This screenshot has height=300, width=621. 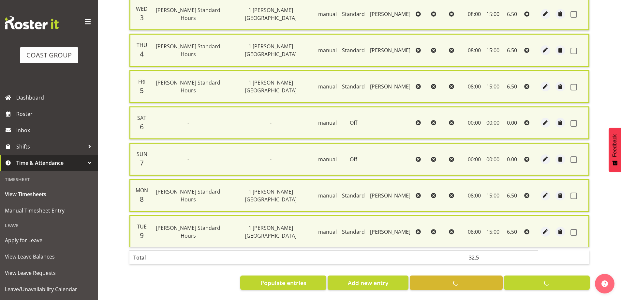 What do you see at coordinates (51, 146) in the screenshot?
I see `span: Shifts` at bounding box center [51, 146].